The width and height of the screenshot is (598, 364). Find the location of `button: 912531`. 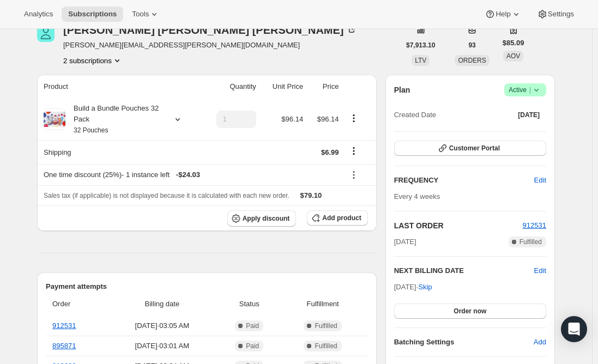

button: 912531 is located at coordinates (535, 226).